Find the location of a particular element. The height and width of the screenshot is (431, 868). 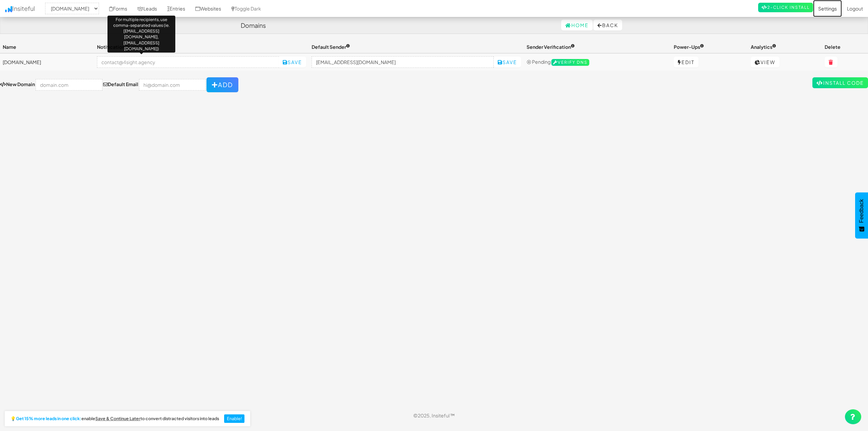

a: Edit is located at coordinates (686, 62).